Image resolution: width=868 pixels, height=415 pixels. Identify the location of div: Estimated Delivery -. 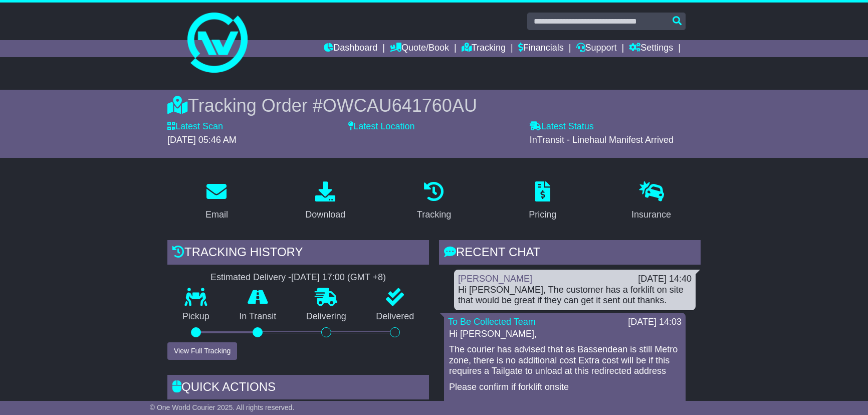
(298, 278).